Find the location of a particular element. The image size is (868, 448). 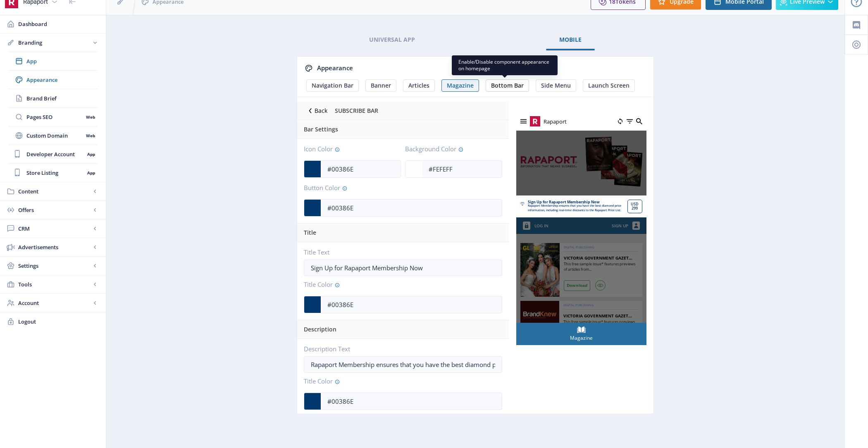

a: Pages SEOWeb is located at coordinates (53, 117).